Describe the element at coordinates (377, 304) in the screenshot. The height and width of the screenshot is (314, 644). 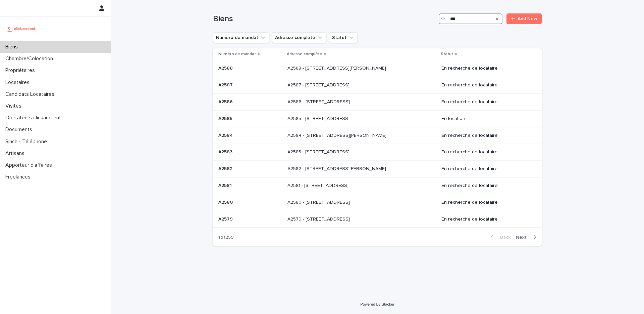
I see `a: Powered By Stacker` at that location.